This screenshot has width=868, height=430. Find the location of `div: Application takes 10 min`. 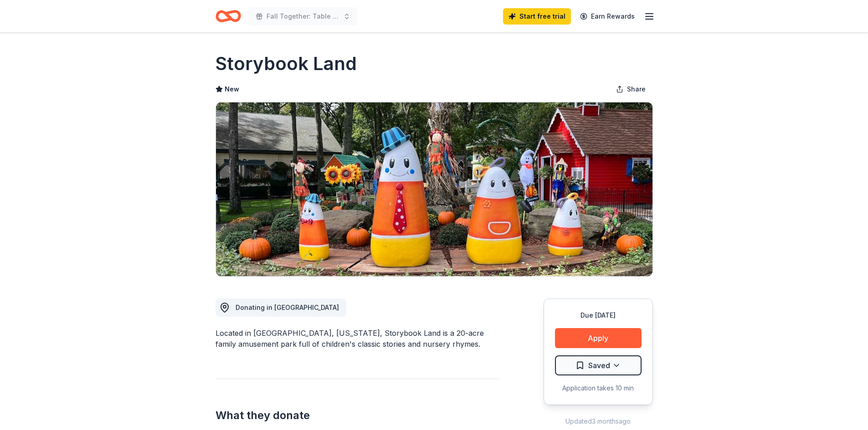

div: Application takes 10 min is located at coordinates (598, 388).